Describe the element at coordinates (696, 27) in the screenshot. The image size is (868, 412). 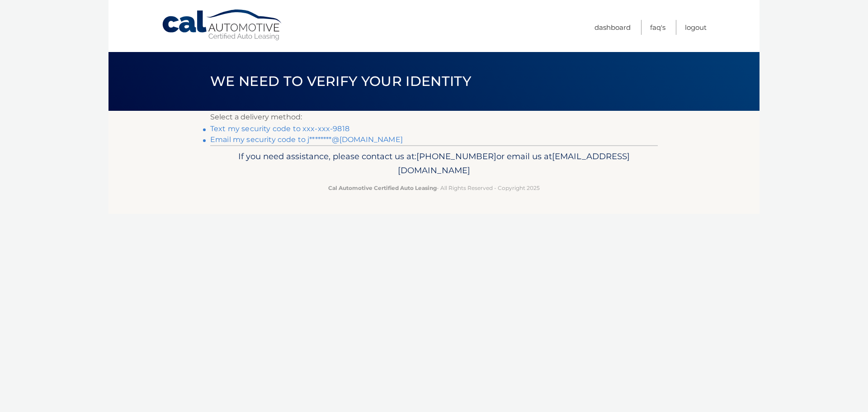
I see `a: Logout` at that location.